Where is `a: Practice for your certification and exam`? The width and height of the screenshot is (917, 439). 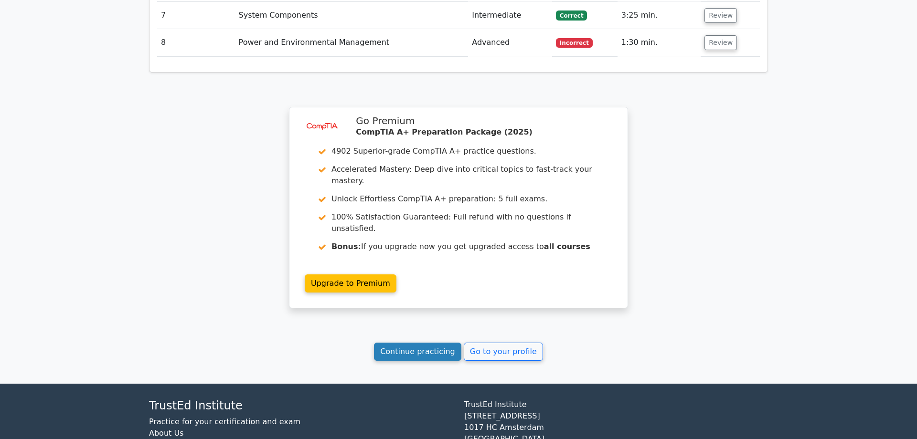 a: Practice for your certification and exam is located at coordinates (224, 422).